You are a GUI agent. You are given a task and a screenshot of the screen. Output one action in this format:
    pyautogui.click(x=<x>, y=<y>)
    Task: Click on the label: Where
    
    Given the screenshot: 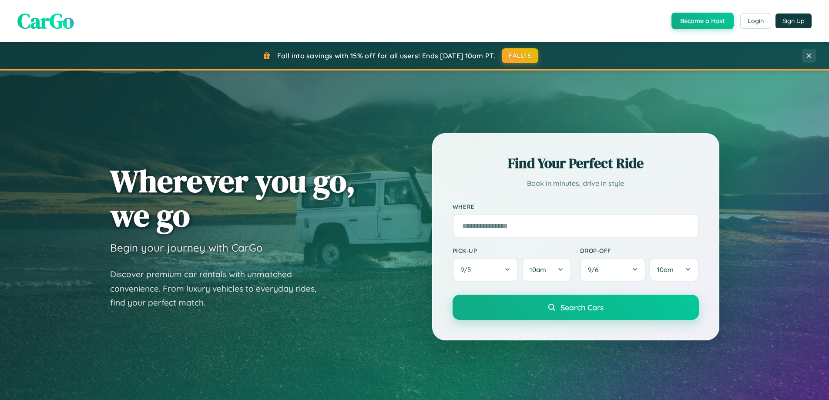 What is the action you would take?
    pyautogui.click(x=576, y=206)
    